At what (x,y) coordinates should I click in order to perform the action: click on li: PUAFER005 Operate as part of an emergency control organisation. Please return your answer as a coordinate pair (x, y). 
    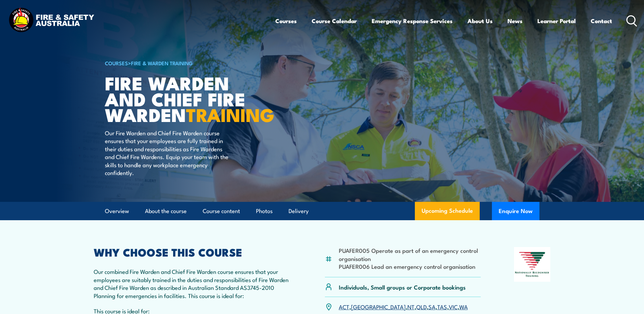
    Looking at the image, I should click on (409, 254).